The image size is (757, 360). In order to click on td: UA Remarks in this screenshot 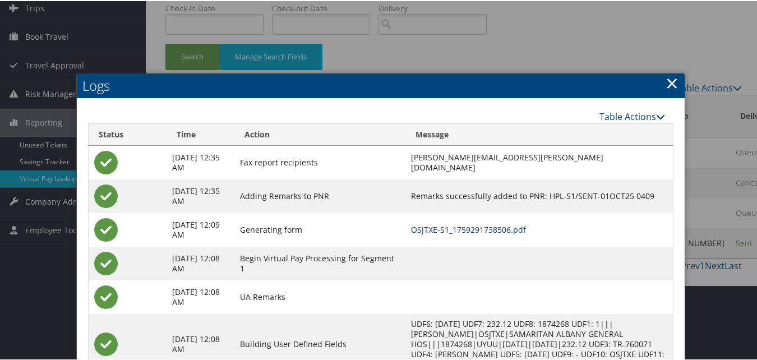, I will do `click(320, 296)`.